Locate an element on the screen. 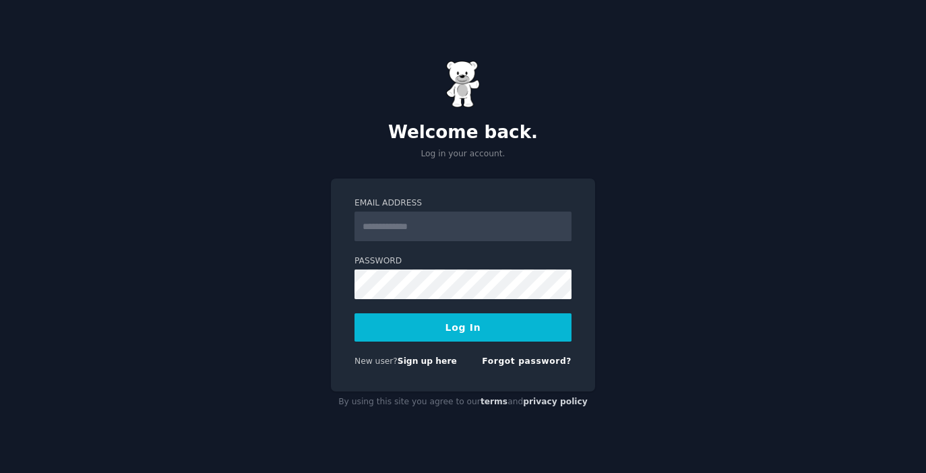 The height and width of the screenshot is (473, 926). a: Sign up here is located at coordinates (427, 361).